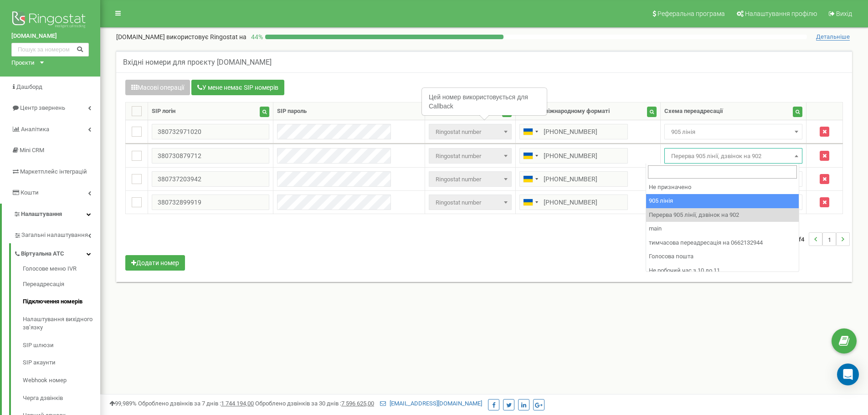  Describe the element at coordinates (484, 101) in the screenshot. I see `div: Цей номер використовується для Callback` at that location.